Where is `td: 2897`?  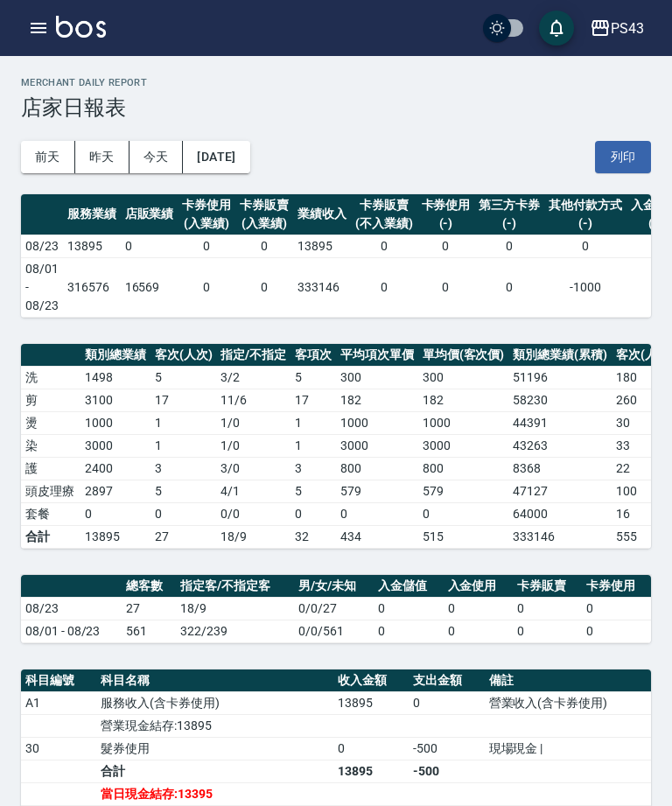
td: 2897 is located at coordinates (115, 491).